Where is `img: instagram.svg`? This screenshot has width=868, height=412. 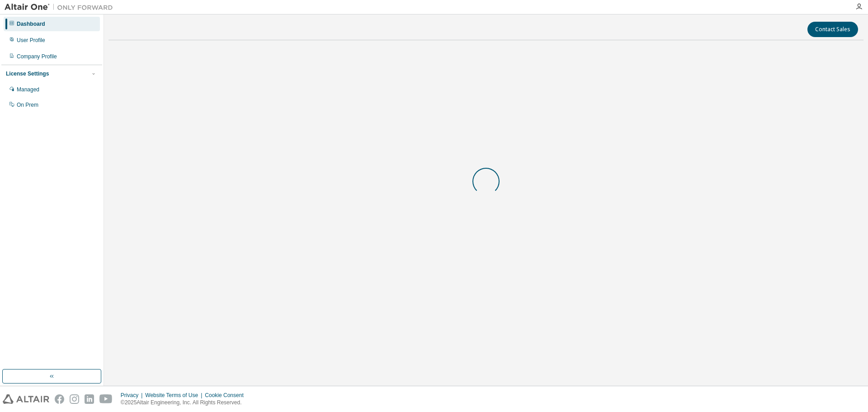 img: instagram.svg is located at coordinates (74, 399).